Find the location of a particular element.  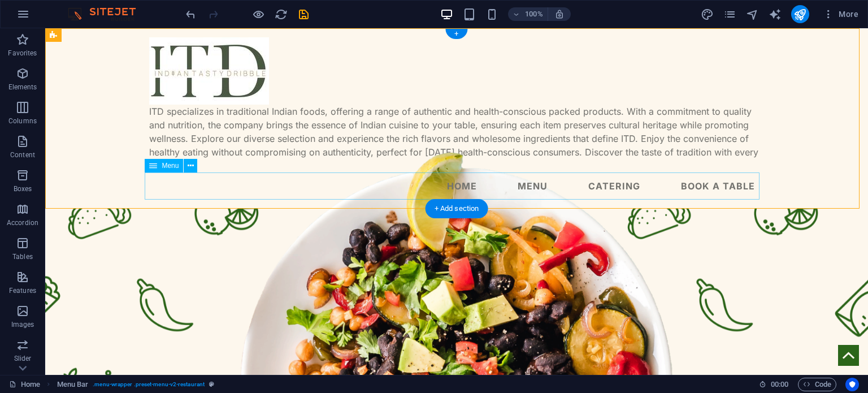

p: Boxes is located at coordinates (23, 189).